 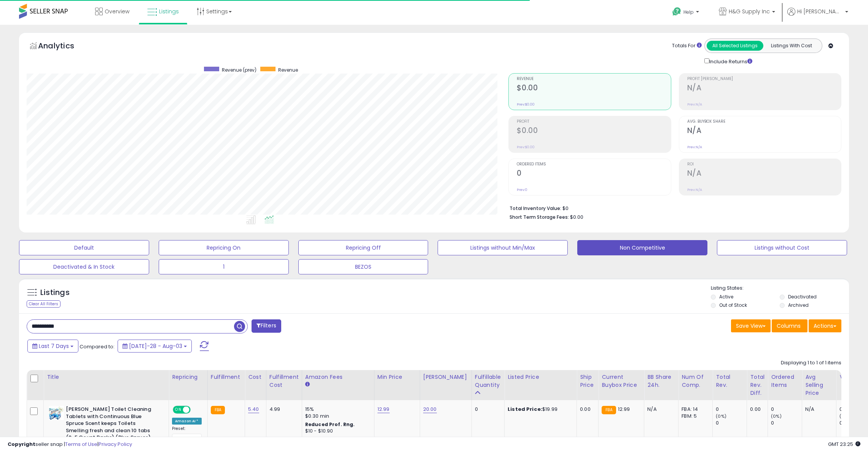 What do you see at coordinates (330, 424) in the screenshot?
I see `b: Reduced Prof. Rng.` at bounding box center [330, 424].